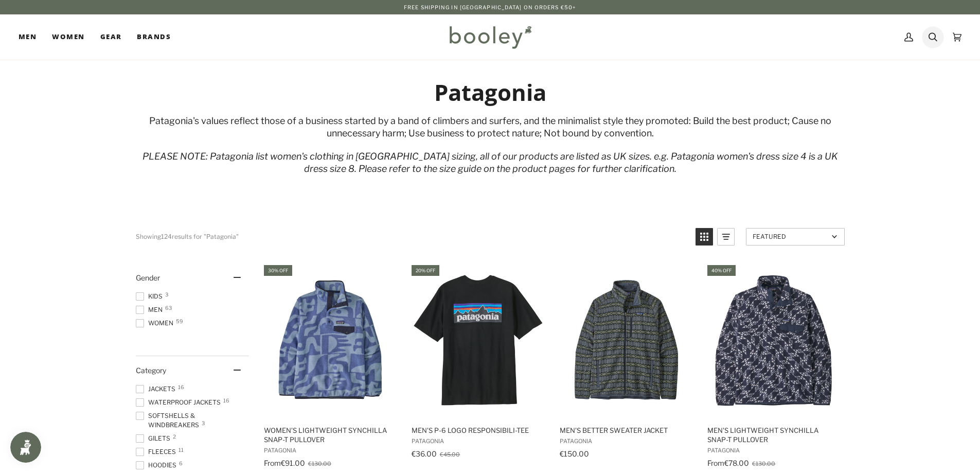  What do you see at coordinates (704, 236) in the screenshot?
I see `a: View grid mode` at bounding box center [704, 236].